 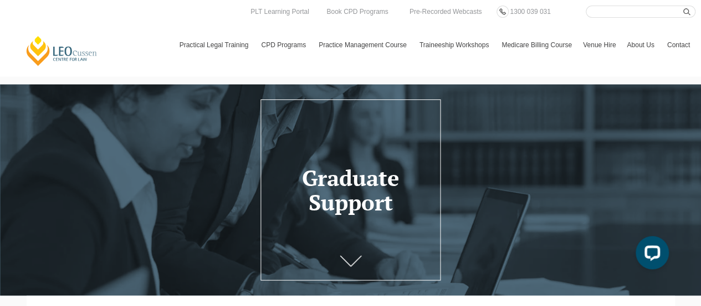 What do you see at coordinates (280, 12) in the screenshot?
I see `a: PLT Learning Portal` at bounding box center [280, 12].